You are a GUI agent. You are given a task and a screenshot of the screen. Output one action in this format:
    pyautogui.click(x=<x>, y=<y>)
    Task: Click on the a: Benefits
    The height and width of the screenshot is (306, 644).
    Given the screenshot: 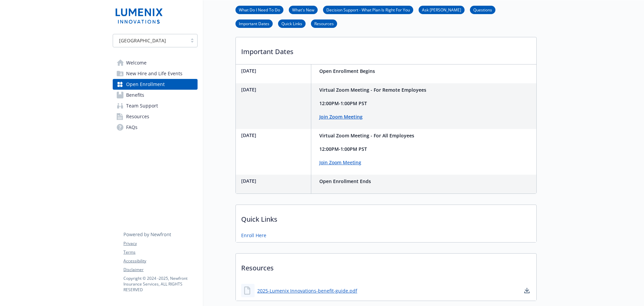 What is the action you would take?
    pyautogui.click(x=155, y=95)
    